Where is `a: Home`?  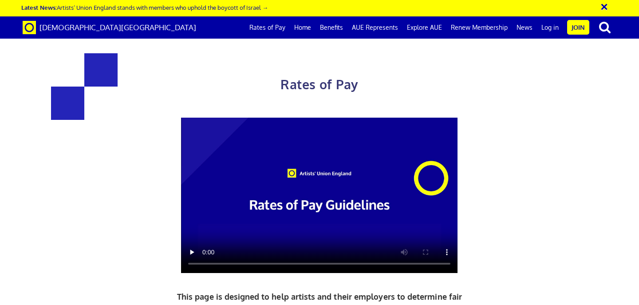
a: Home is located at coordinates (302, 27).